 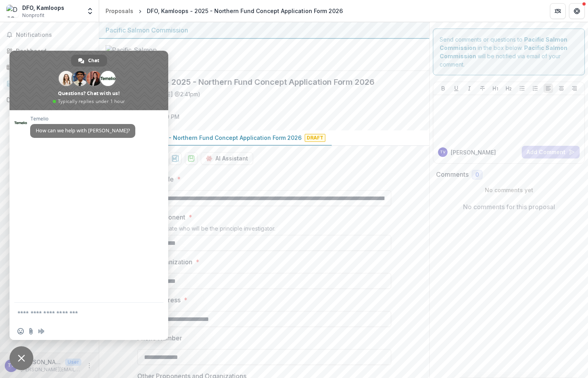 I want to click on span: 0, so click(x=477, y=175).